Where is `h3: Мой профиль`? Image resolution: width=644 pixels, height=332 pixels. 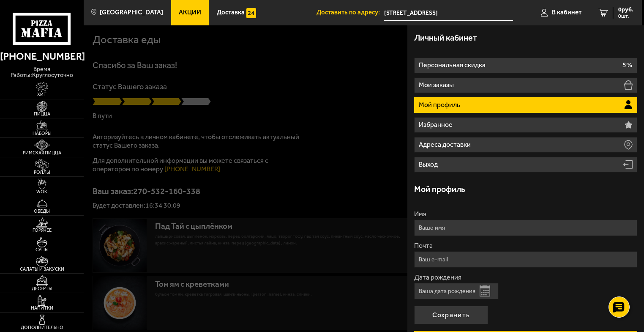
h3: Мой профиль is located at coordinates (439, 190).